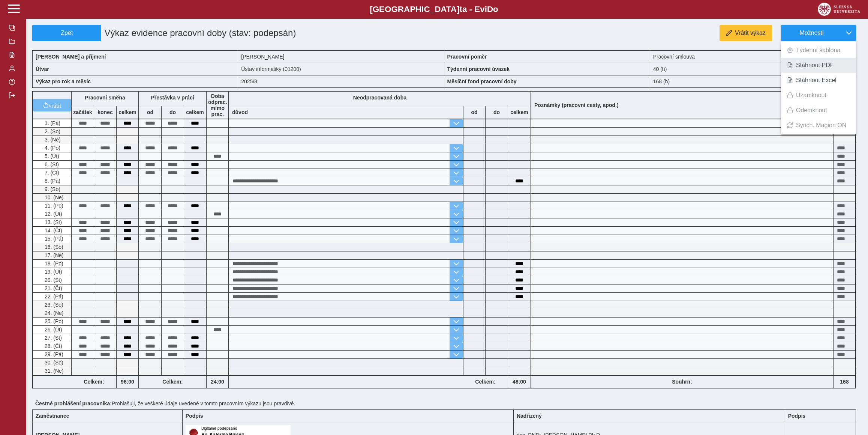 Image resolution: width=868 pixels, height=435 pixels. Describe the element at coordinates (816, 80) in the screenshot. I see `span: Stáhnout Excel` at that location.